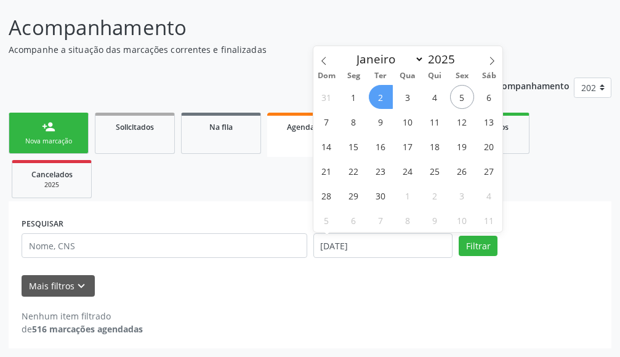 This screenshot has width=620, height=357. Describe the element at coordinates (81, 286) in the screenshot. I see `i: keyboard_arrow_down` at that location.